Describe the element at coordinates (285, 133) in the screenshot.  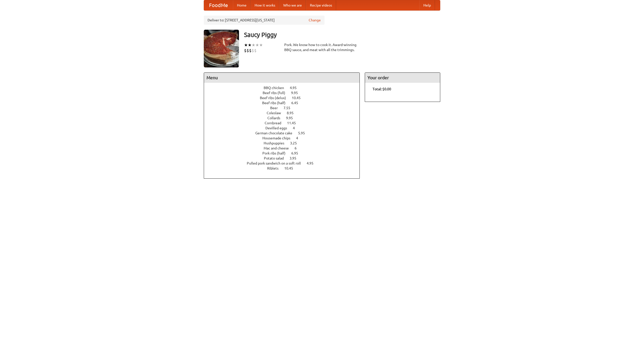
I see `a: German chocolate cake 5.95` at that location.